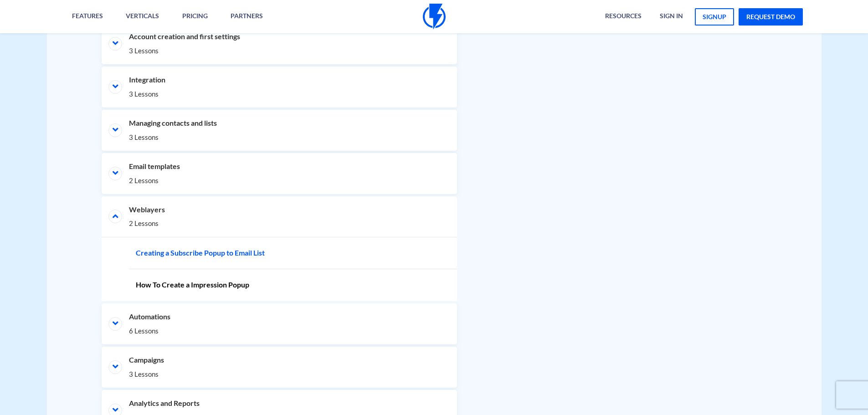 Image resolution: width=868 pixels, height=415 pixels. What do you see at coordinates (293, 285) in the screenshot?
I see `a: How To Create a Impression Popup` at bounding box center [293, 285].